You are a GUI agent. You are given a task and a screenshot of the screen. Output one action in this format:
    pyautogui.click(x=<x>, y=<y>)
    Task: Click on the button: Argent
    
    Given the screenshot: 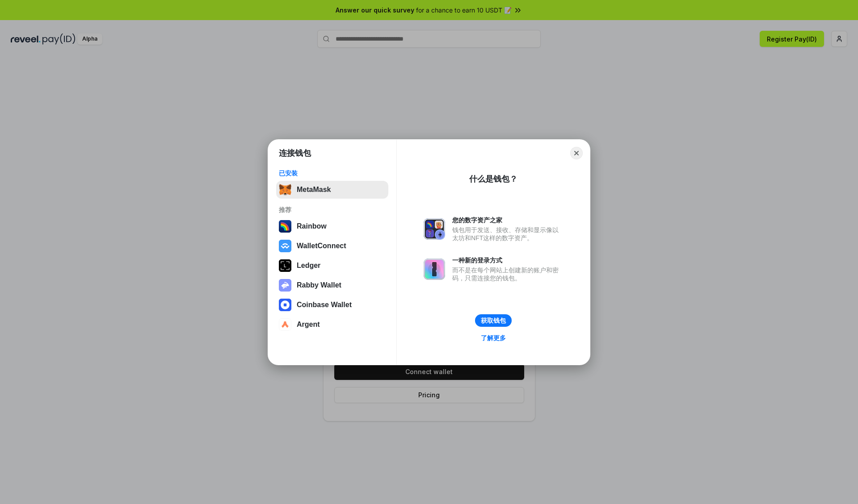 What is the action you would take?
    pyautogui.click(x=332, y=324)
    